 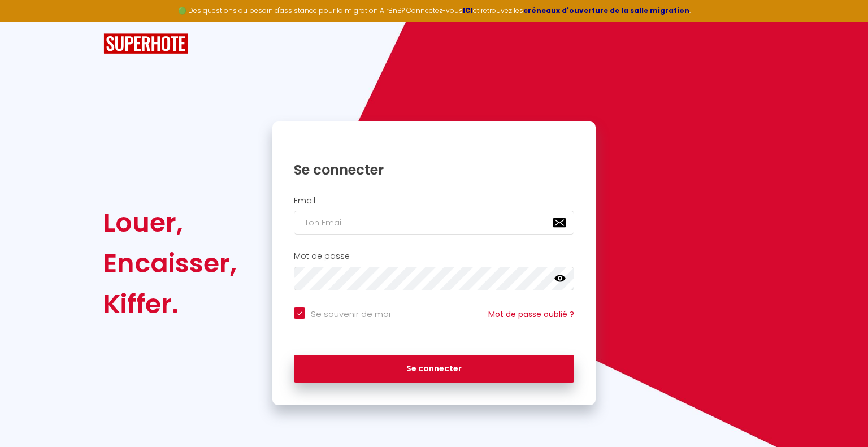 I want to click on a: Mot de passe oublié ?, so click(x=531, y=314).